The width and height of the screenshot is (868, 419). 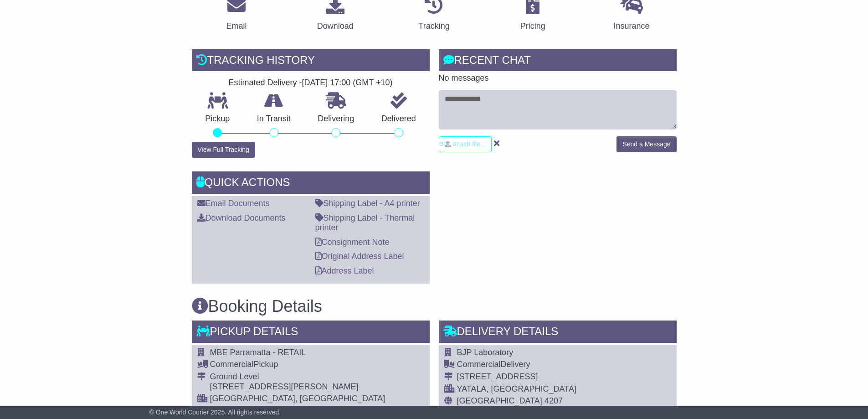 I want to click on a: Shipping Label - Thermal printer, so click(x=365, y=223).